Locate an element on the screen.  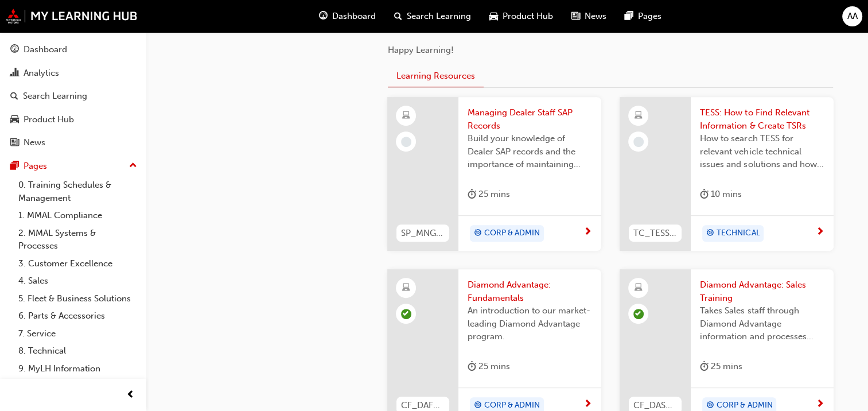
a: 1. MMAL Compliance is located at coordinates (77, 215).